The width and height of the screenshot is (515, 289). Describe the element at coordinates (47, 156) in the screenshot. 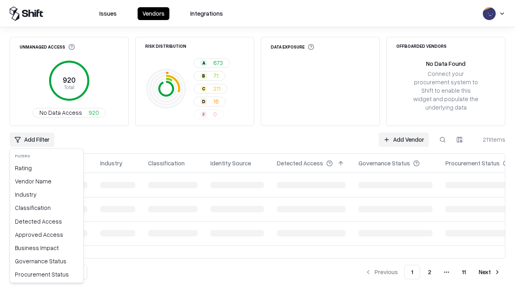

I see `div: Filters` at that location.